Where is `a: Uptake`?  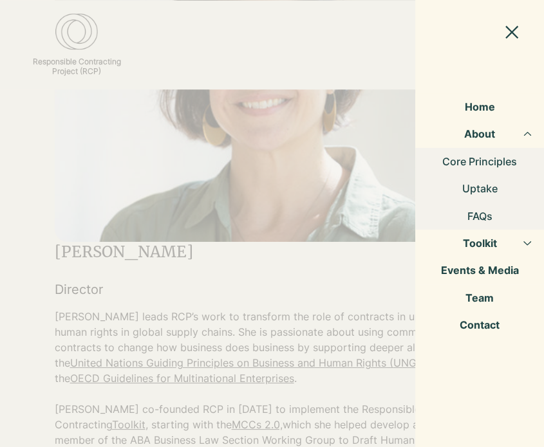 a: Uptake is located at coordinates (479, 189).